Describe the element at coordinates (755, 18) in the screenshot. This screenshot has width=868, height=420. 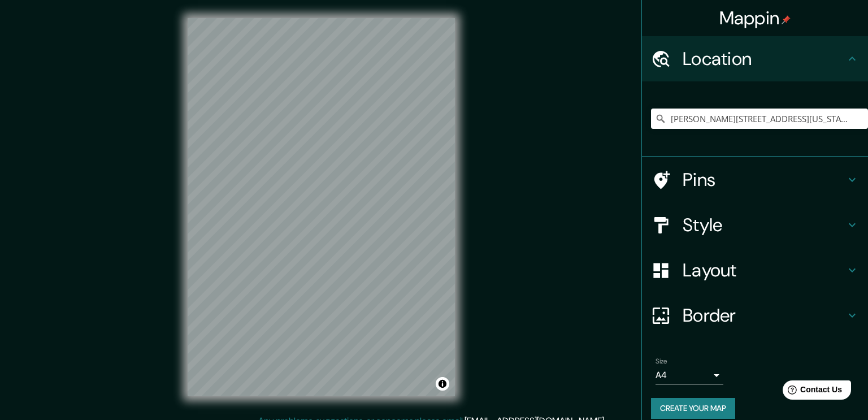
I see `h4: Mappin` at that location.